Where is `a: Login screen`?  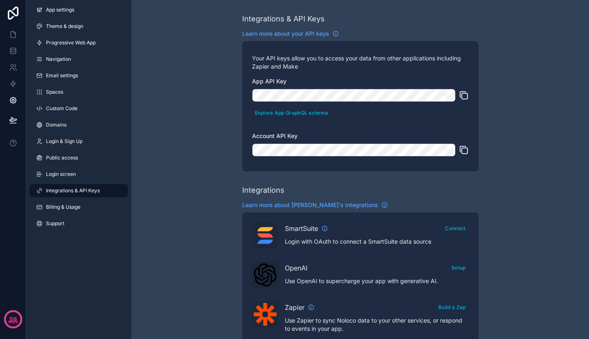 a: Login screen is located at coordinates (79, 174).